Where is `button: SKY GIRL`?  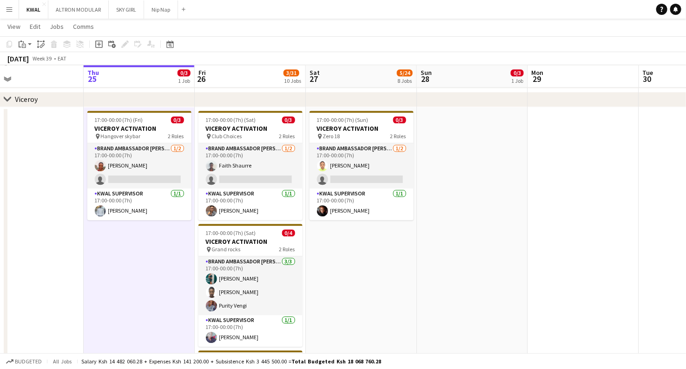 button: SKY GIRL is located at coordinates (126, 9).